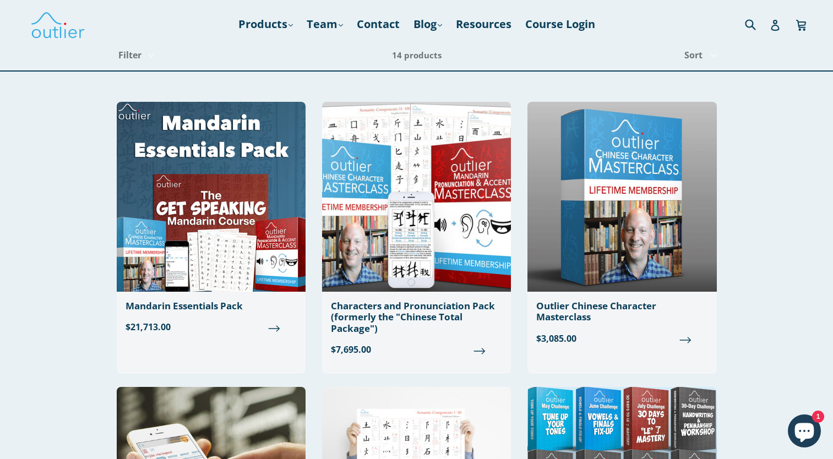  What do you see at coordinates (804, 432) in the screenshot?
I see `inbox-online-store-chat: Shopify online store chat` at bounding box center [804, 432].